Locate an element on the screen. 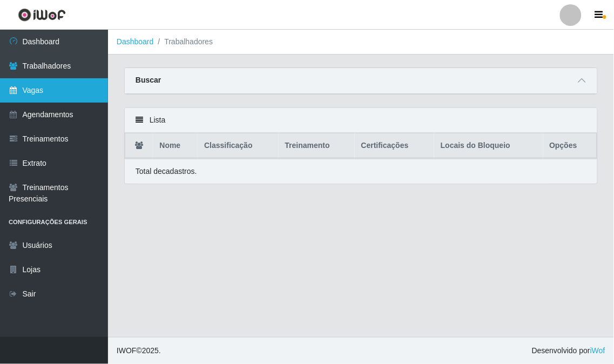 The image size is (614, 364). li: Trabalhadores is located at coordinates (184, 42).